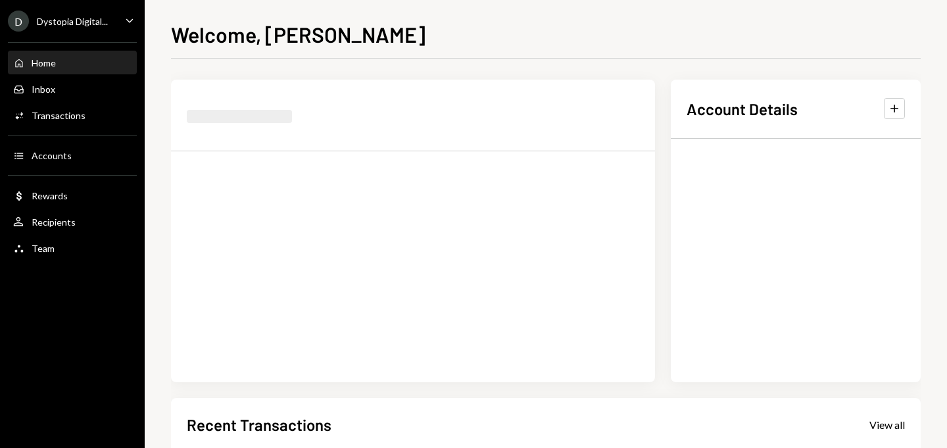 This screenshot has width=947, height=448. Describe the element at coordinates (72, 248) in the screenshot. I see `a: Team` at that location.